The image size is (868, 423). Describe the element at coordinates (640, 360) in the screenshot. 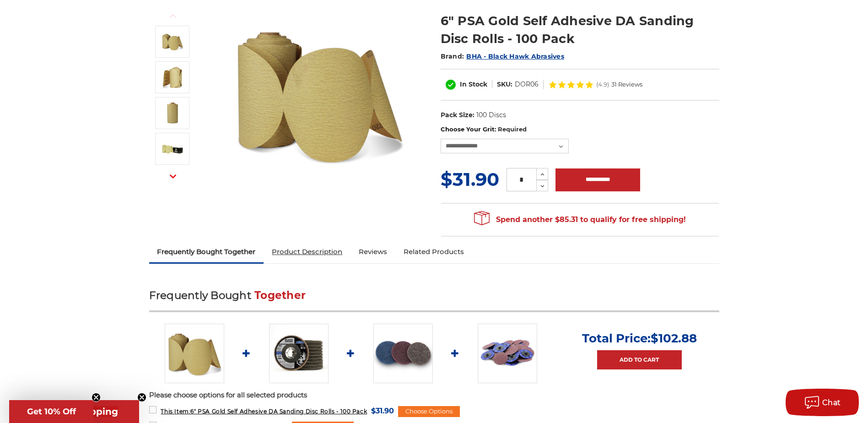

I see `a: Add to Cart` at that location.